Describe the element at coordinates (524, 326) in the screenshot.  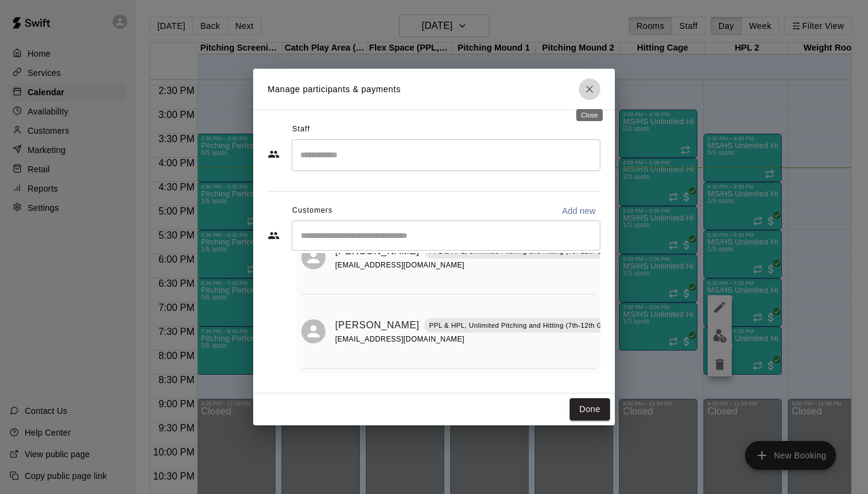
I see `p: PPL & HPL, Unlimited Pitching and Hitting (7th-12th Grade)` at that location.